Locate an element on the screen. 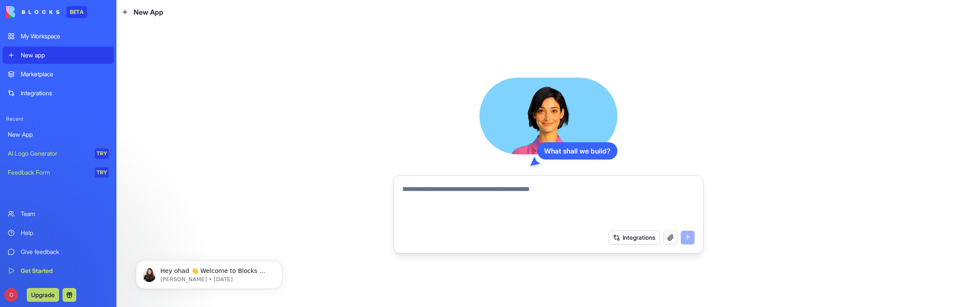 This screenshot has width=980, height=307. div: Marketplace is located at coordinates (65, 74).